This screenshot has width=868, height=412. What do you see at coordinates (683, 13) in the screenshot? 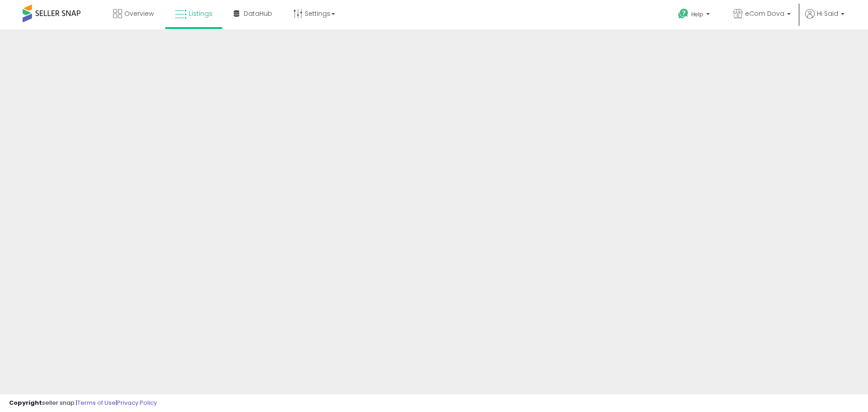
I see `i: Get Help` at bounding box center [683, 13].